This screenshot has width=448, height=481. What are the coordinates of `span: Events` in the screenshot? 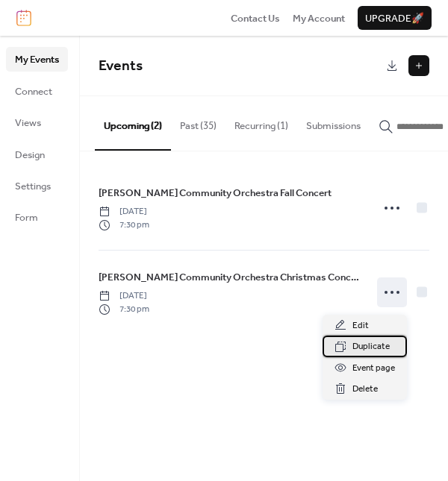 It's located at (120, 66).